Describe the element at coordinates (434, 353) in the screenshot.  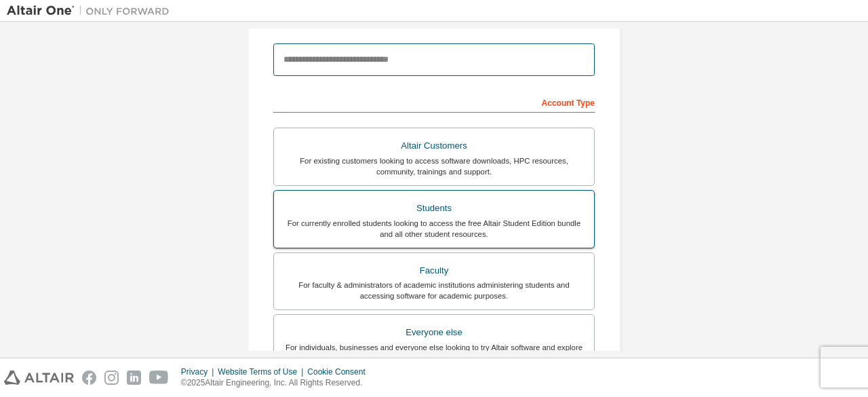
I see `div: For individuals, businesses and everyone else looking to try Altair software and explore our prod...` at that location.